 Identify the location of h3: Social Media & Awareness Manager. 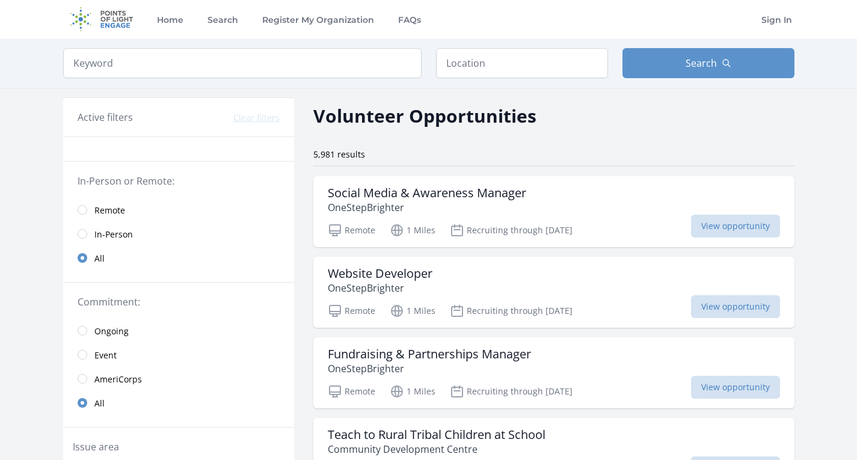
(427, 193).